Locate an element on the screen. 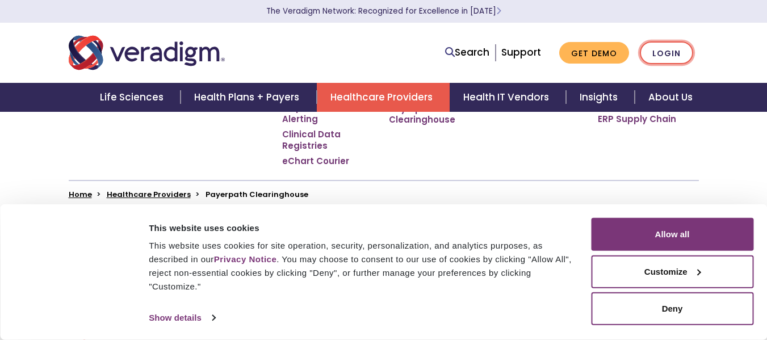 The image size is (767, 340). a: Health Plans + Payers is located at coordinates (248, 97).